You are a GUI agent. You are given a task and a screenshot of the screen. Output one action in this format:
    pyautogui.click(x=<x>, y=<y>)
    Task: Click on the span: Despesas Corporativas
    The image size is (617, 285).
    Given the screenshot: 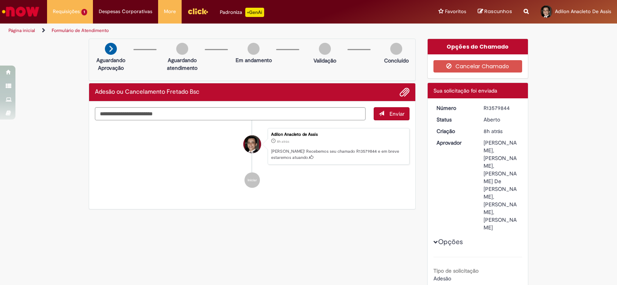 What is the action you would take?
    pyautogui.click(x=125, y=12)
    